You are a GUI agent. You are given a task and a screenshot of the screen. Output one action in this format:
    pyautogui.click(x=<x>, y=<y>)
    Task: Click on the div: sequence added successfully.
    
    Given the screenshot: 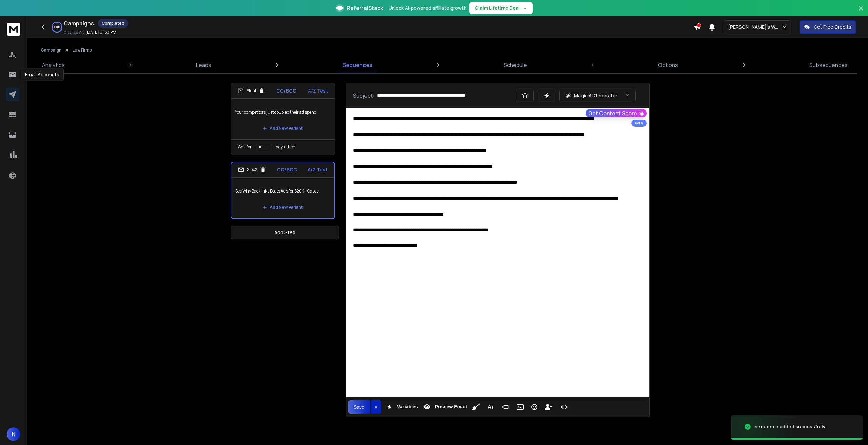 What is the action you would take?
    pyautogui.click(x=790, y=427)
    